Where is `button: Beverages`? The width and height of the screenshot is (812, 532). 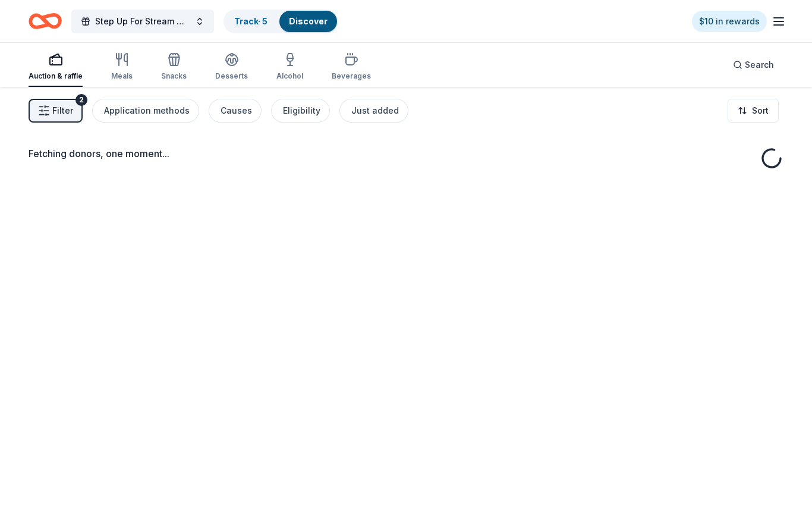
button: Beverages is located at coordinates (351, 67).